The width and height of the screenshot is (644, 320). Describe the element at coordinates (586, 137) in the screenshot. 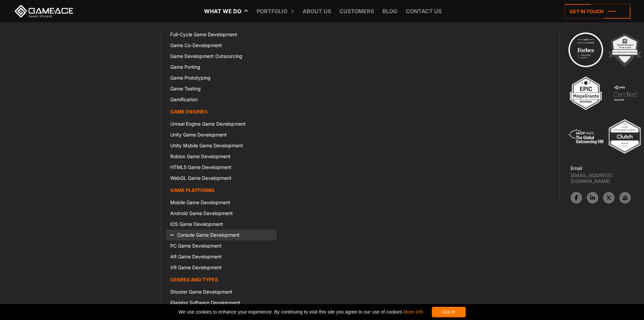

I see `img: 5` at that location.